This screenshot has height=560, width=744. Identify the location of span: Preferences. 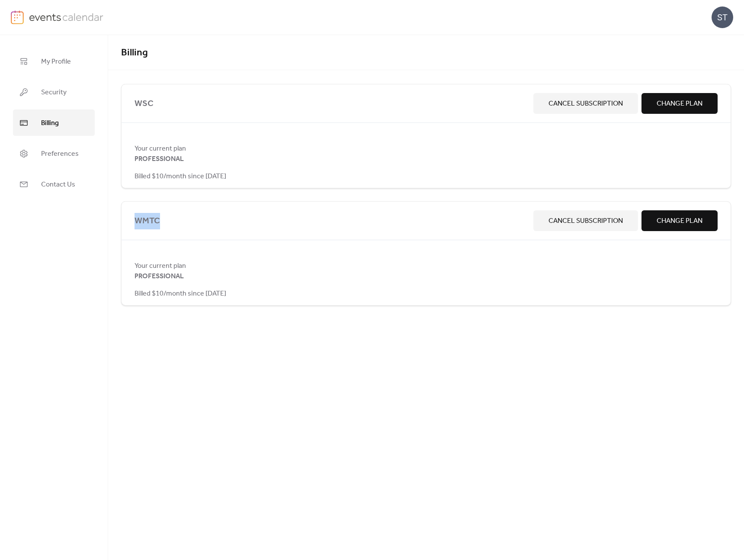
(59, 154).